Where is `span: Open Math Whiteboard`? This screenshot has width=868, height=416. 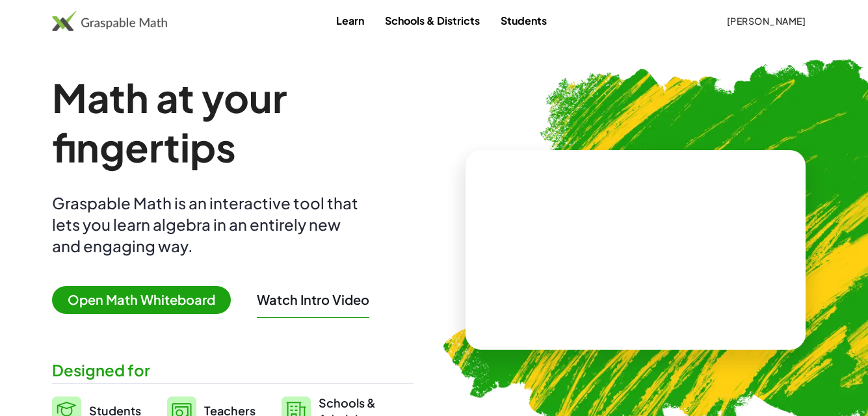 span: Open Math Whiteboard is located at coordinates (141, 299).